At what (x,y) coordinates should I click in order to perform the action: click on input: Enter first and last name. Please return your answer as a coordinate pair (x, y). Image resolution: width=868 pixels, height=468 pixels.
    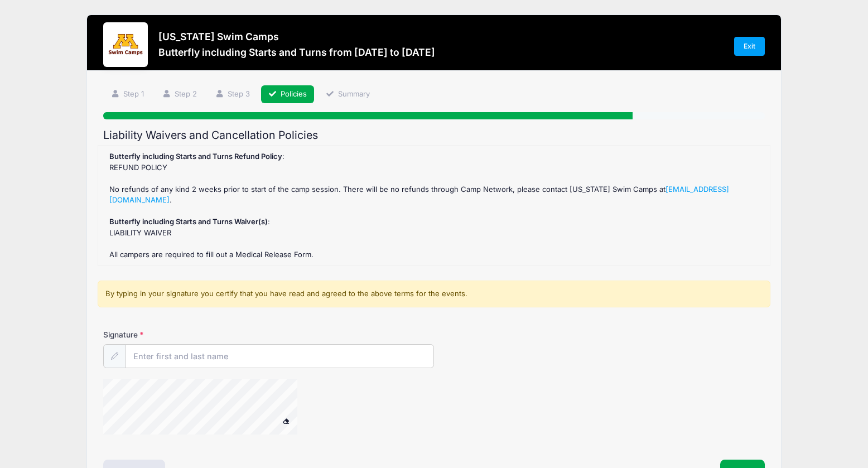
    Looking at the image, I should click on (280, 356).